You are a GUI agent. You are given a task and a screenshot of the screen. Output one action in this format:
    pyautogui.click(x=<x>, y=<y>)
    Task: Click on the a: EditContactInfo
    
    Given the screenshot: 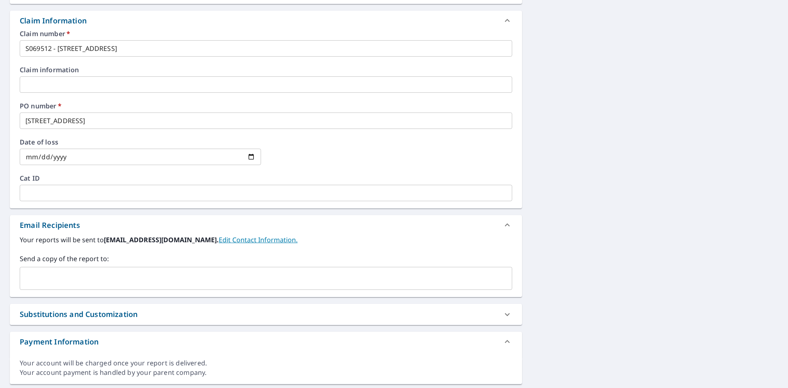 What is the action you would take?
    pyautogui.click(x=258, y=240)
    